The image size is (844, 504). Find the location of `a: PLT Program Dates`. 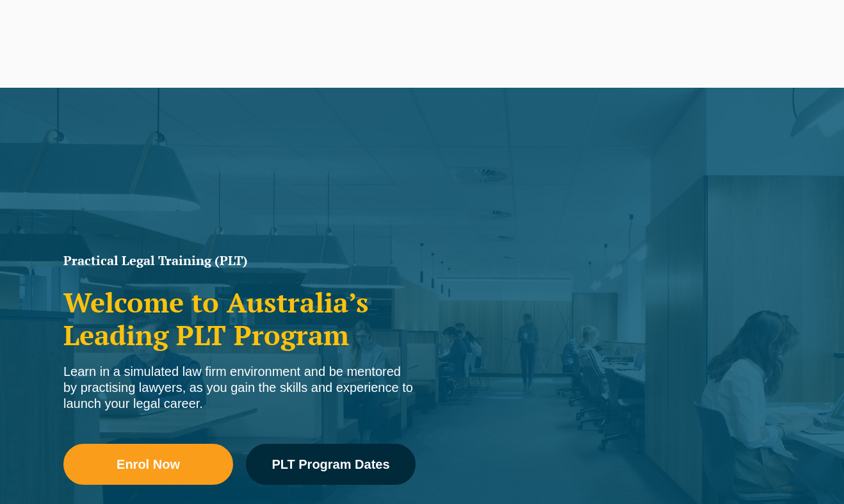

a: PLT Program Dates is located at coordinates (330, 464).